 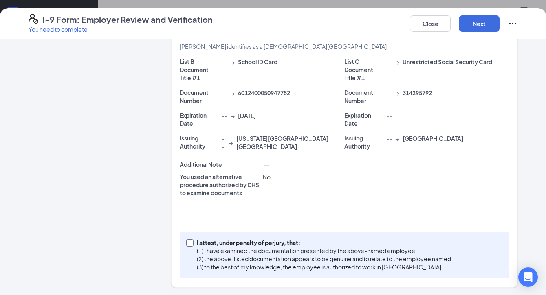 I want to click on svg: Ellipses, so click(x=512, y=24).